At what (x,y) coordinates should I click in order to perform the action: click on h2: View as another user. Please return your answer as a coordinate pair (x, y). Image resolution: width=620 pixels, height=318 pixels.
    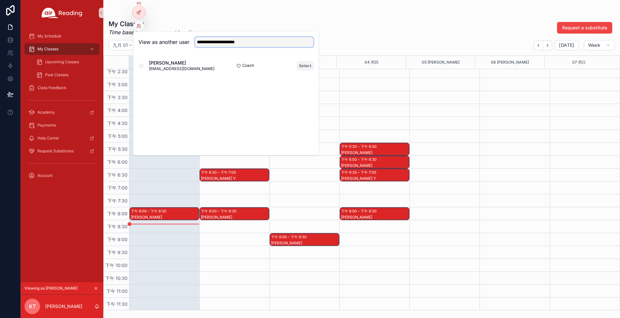
    Looking at the image, I should click on (164, 42).